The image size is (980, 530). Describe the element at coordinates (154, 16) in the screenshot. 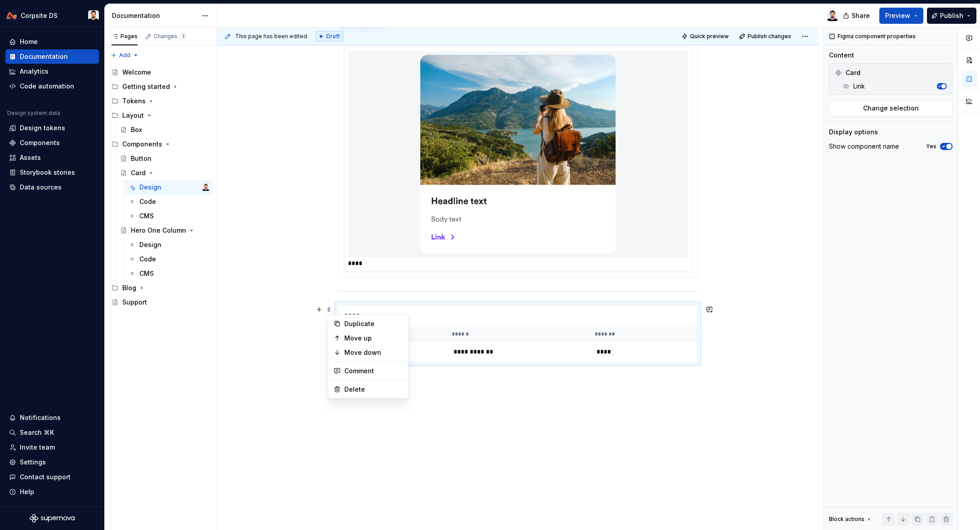

I see `div: Documentation` at that location.